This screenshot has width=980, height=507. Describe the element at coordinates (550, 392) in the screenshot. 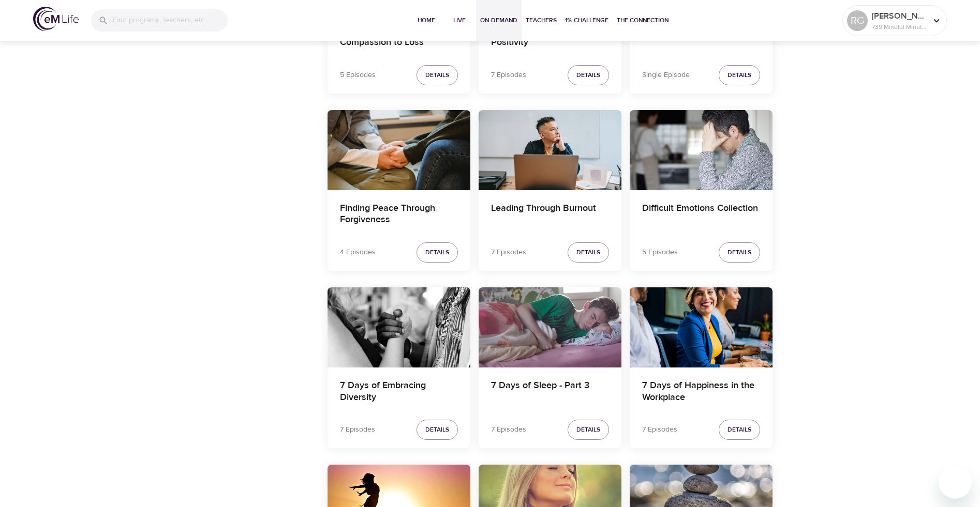

I see `h4: 7 Days of Sleep - Part 3` at that location.